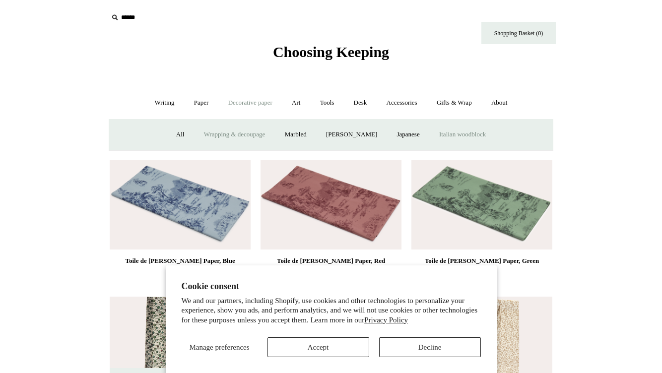  What do you see at coordinates (219, 348) in the screenshot?
I see `button: Manage preferences` at bounding box center [219, 348].